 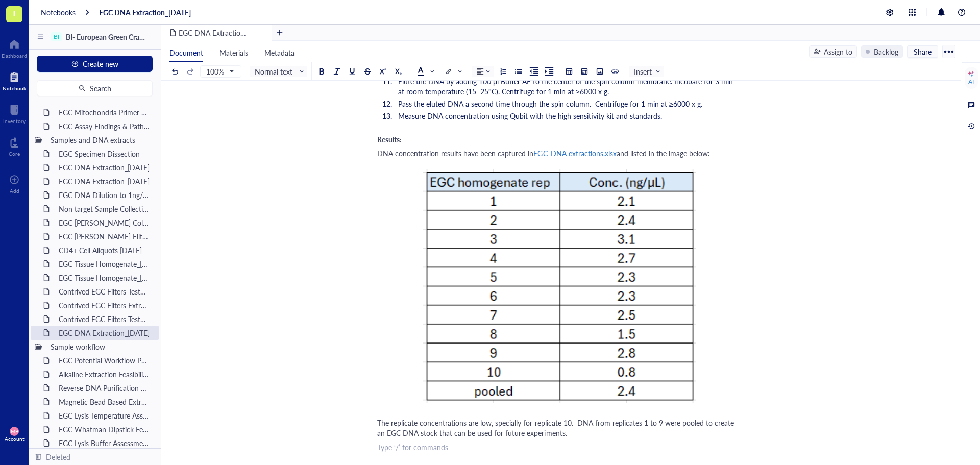 What do you see at coordinates (104, 291) in the screenshot?
I see `div: Contrived EGC Filters Test1_31JUL25` at bounding box center [104, 291].